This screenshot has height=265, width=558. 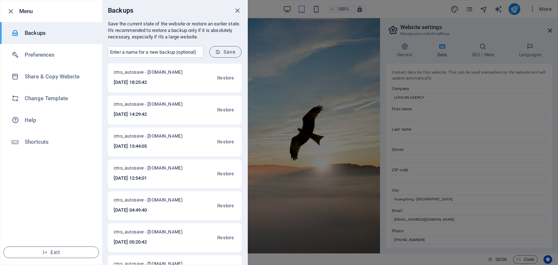 I want to click on input: Enter a name for a new backup (optional), so click(x=155, y=52).